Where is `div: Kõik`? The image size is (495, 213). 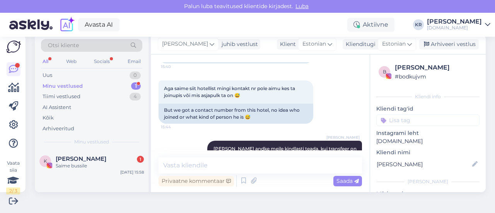
div: Kõik is located at coordinates (48, 118).